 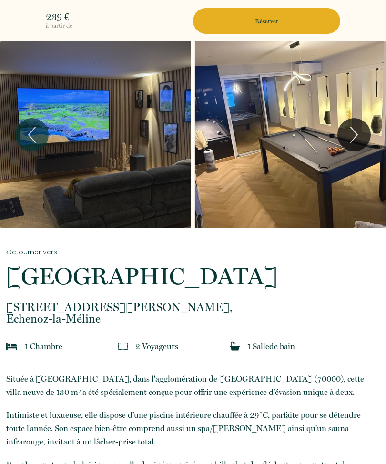 I want to click on p: Réserver, so click(x=266, y=21).